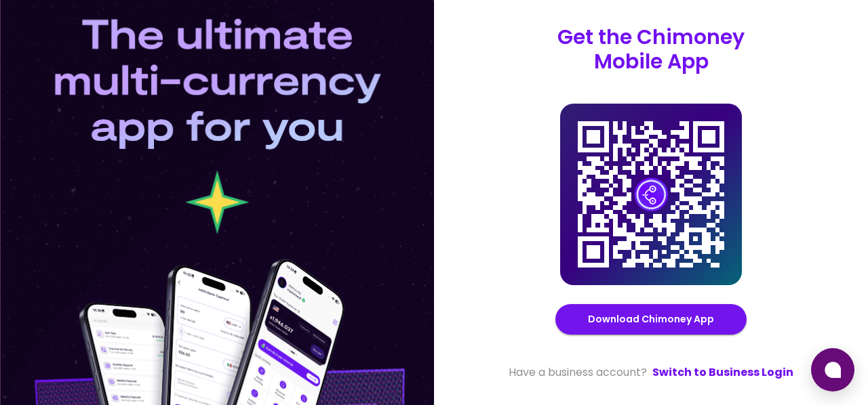  What do you see at coordinates (723, 373) in the screenshot?
I see `a: Switch to Business Login` at bounding box center [723, 373].